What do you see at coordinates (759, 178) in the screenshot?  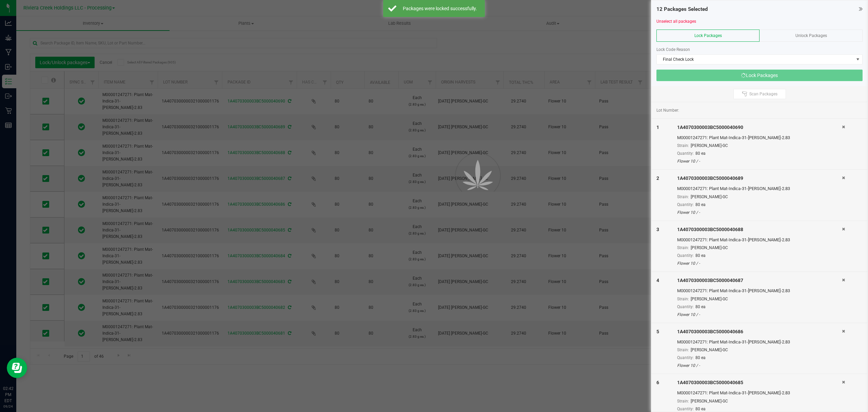 I see `div: 1A4070300003BC5000040689` at bounding box center [759, 178].